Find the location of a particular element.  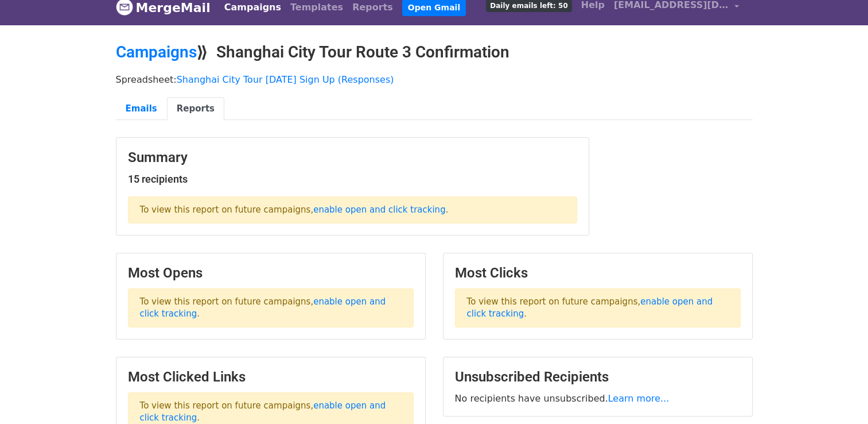

a: Reports is located at coordinates (196, 109).